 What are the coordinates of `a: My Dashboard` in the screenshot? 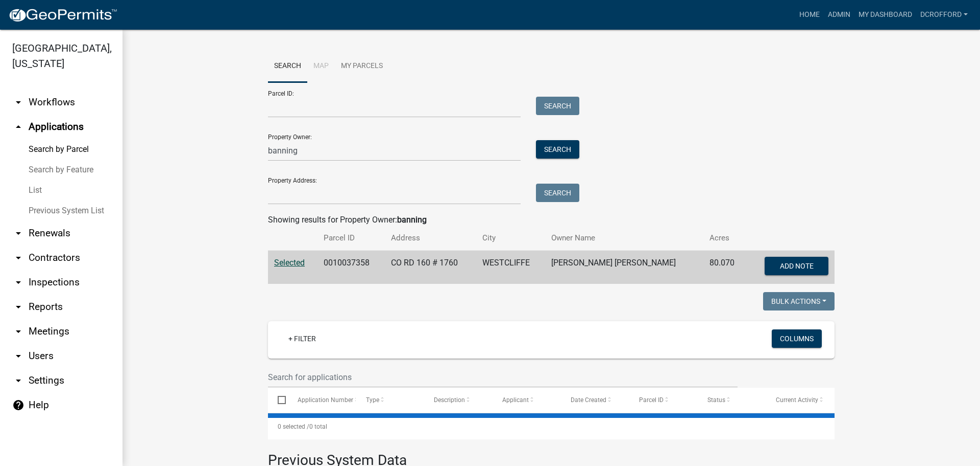 It's located at (886, 15).